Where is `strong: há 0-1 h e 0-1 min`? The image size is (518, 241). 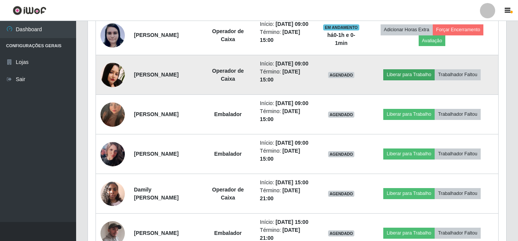
strong: há 0-1 h e 0-1 min is located at coordinates (341, 39).